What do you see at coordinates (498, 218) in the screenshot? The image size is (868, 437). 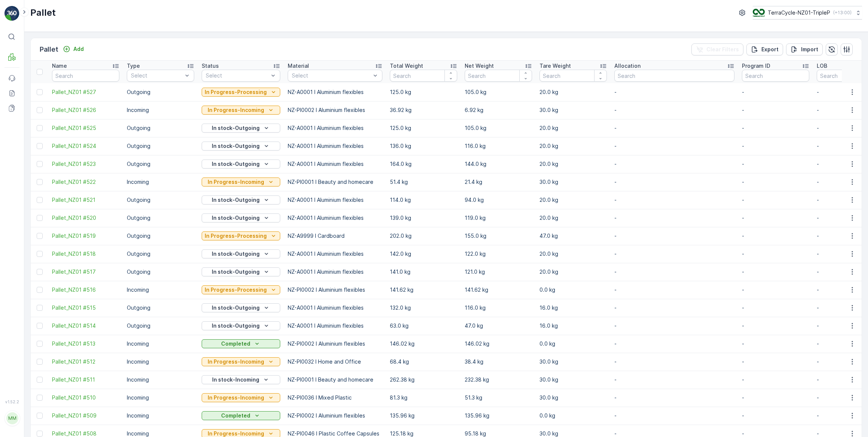 I see `p: 119.0 kg` at bounding box center [498, 218].